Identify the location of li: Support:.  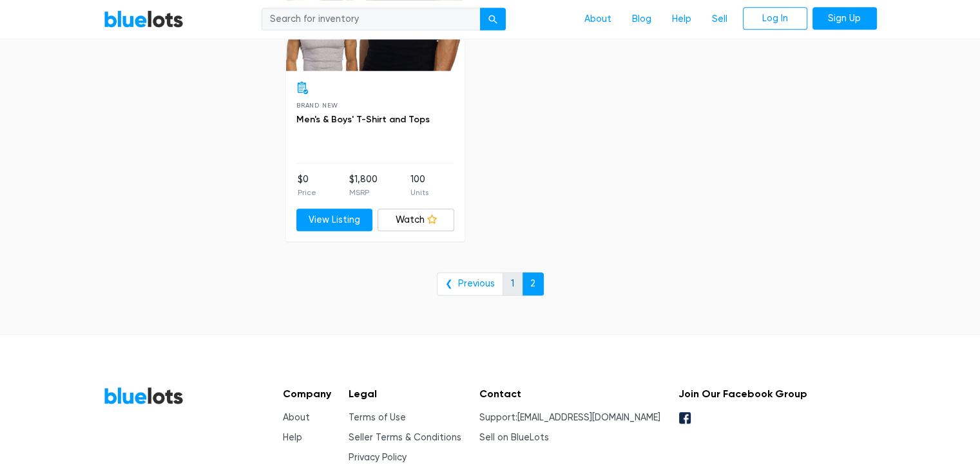
(569, 418).